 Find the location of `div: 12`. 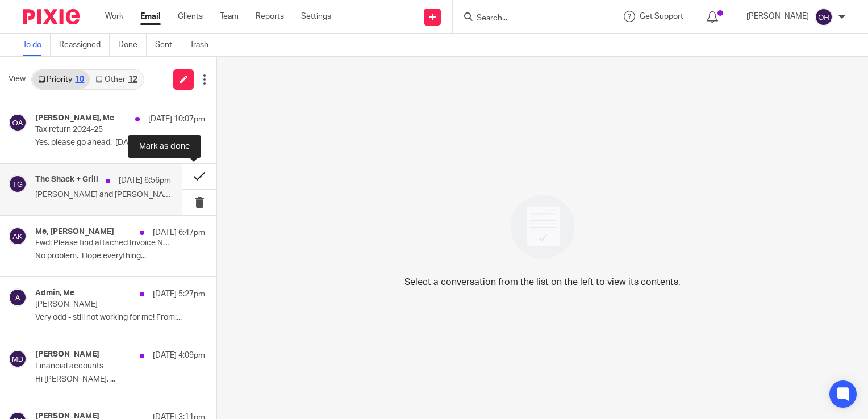

div: 12 is located at coordinates (133, 80).